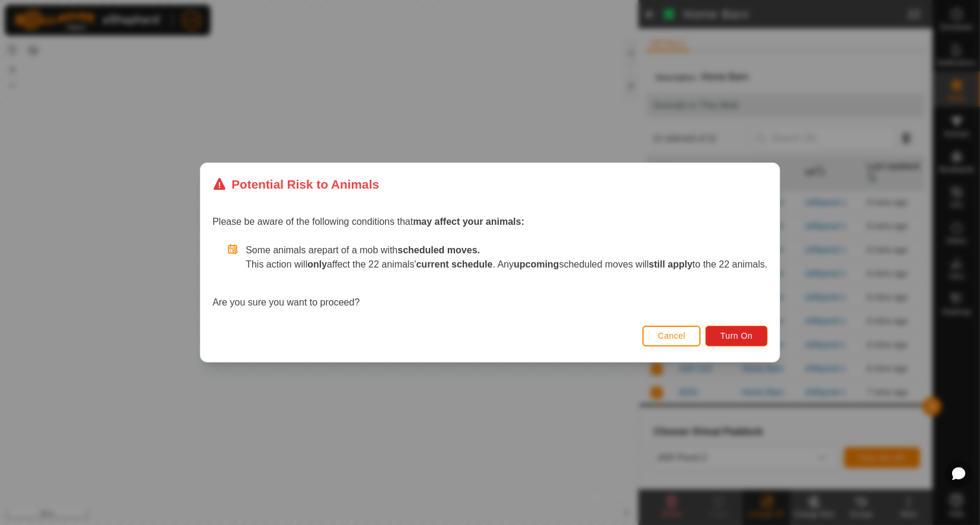  I want to click on span: Cancel, so click(672, 336).